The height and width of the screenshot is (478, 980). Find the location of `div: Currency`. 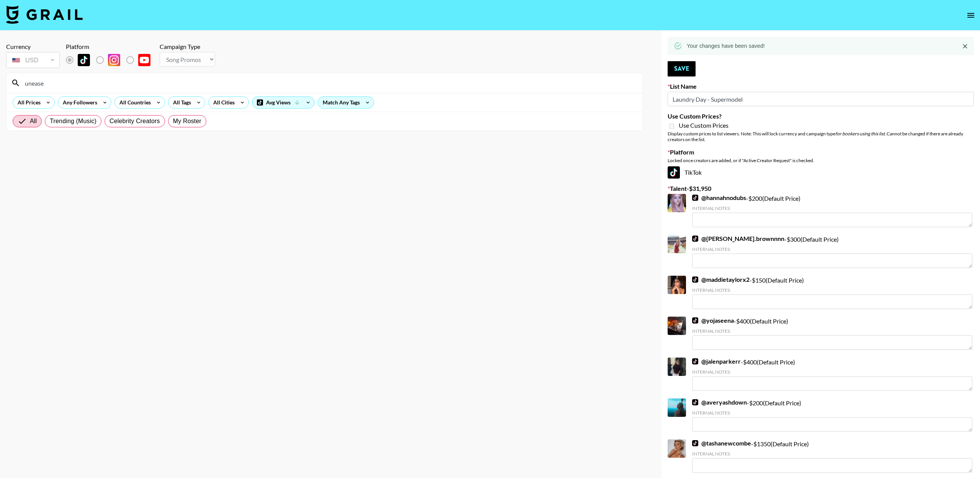

div: Currency is located at coordinates (33, 47).